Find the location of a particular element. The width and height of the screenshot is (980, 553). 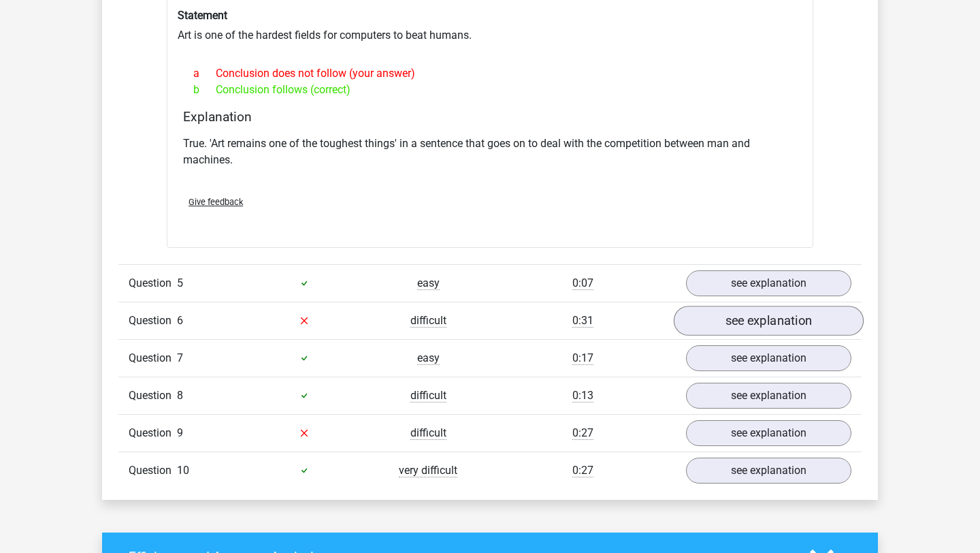

span: 0:17 is located at coordinates (583, 359).